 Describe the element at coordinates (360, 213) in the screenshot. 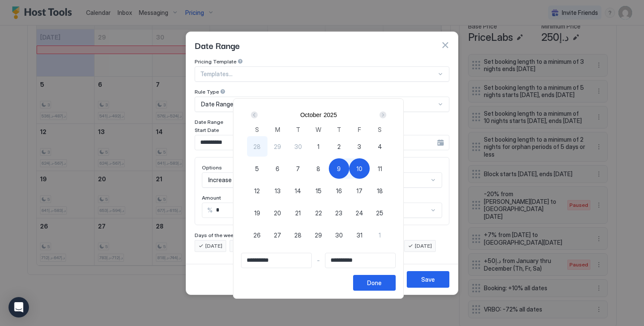

I see `button: 24` at that location.